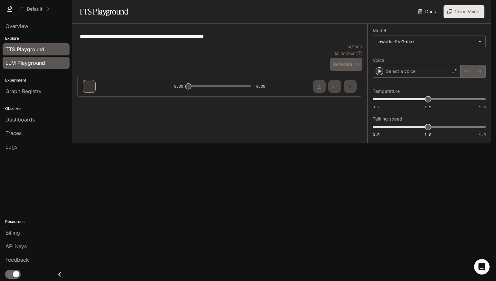 Image resolution: width=496 pixels, height=281 pixels. I want to click on p: $ 0.000640, so click(345, 53).